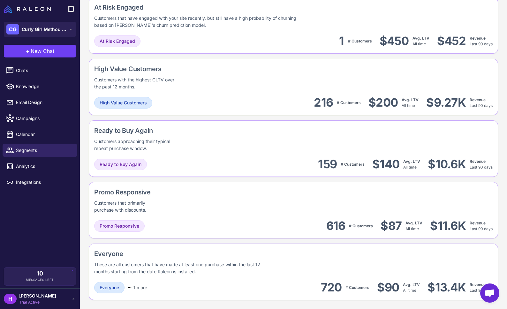  Describe the element at coordinates (135, 83) in the screenshot. I see `div: Customers with the highest CLTV over the past 12 months.` at that location.